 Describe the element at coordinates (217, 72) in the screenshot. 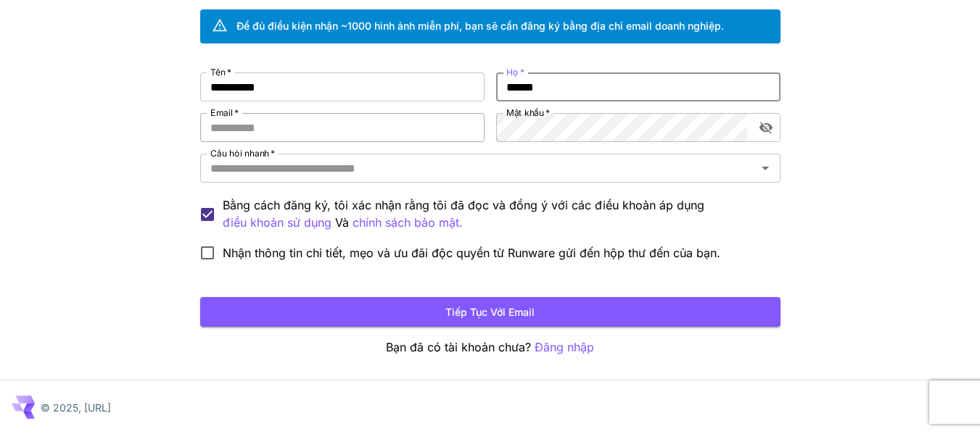

I see `font: Tên` at that location.